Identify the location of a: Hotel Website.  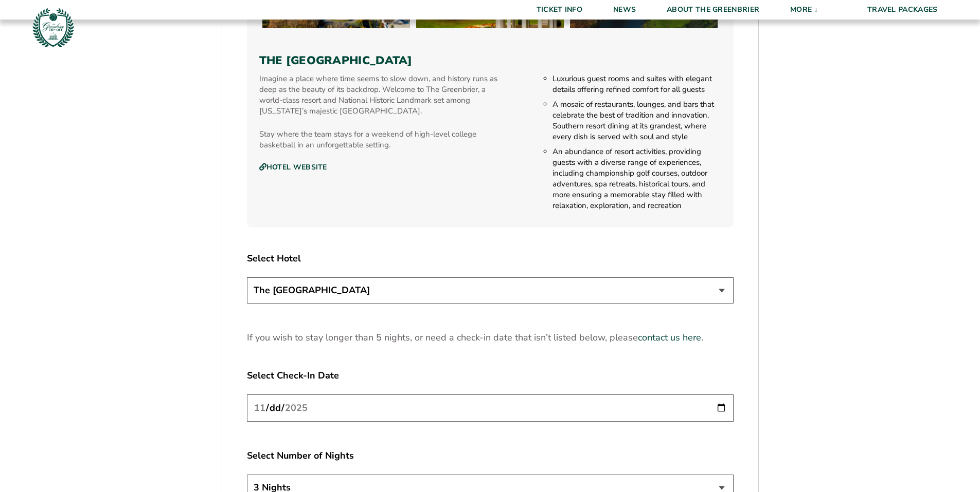
(293, 168).